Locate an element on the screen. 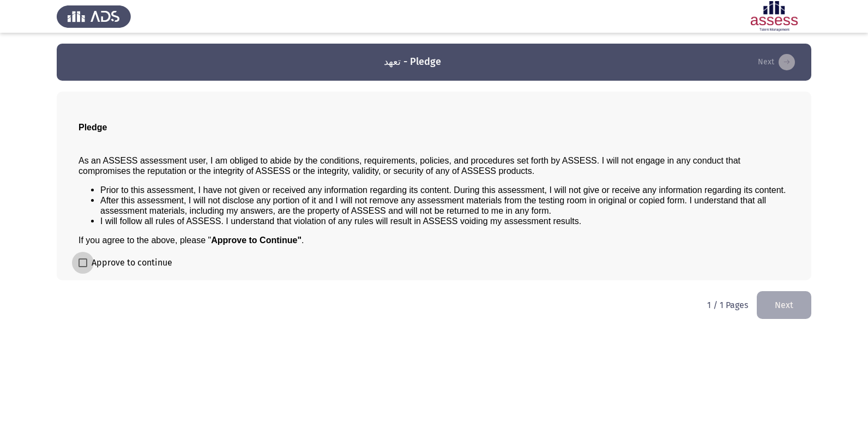 The image size is (868, 422). span: After this assessment, I will not disclose any portion of it and I will not remove any assessment... is located at coordinates (432, 206).